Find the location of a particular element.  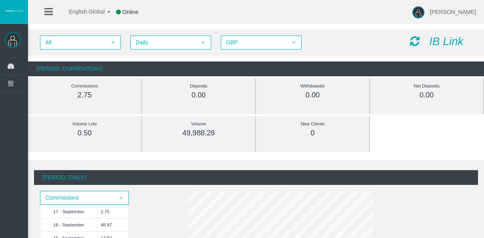

span: Daily is located at coordinates (164, 42).